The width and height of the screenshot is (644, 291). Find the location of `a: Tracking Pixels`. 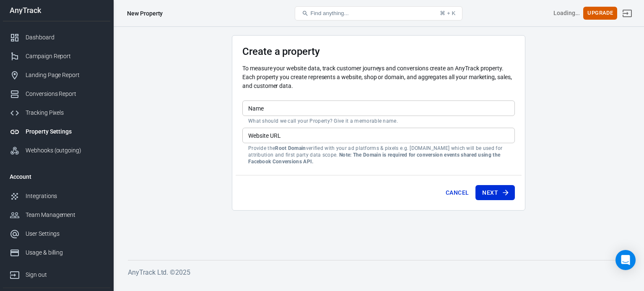

a: Tracking Pixels is located at coordinates (57, 113).